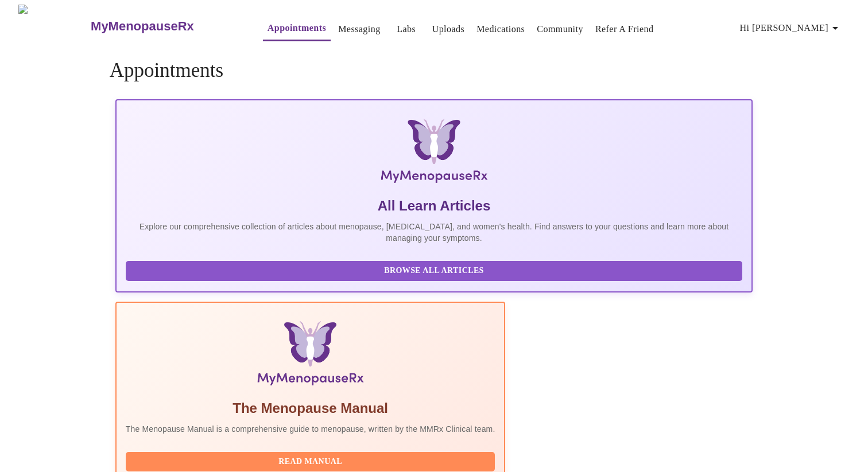 This screenshot has height=472, width=868. Describe the element at coordinates (624, 29) in the screenshot. I see `a: Refer a Friend` at that location.